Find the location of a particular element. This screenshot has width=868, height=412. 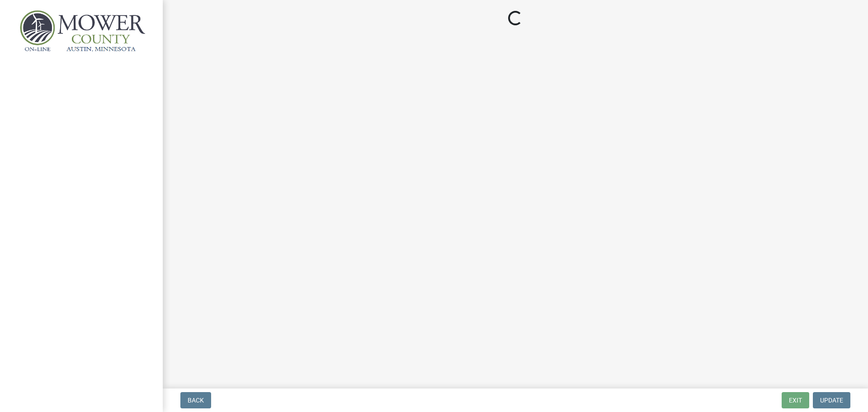

span: Update is located at coordinates (831, 400).